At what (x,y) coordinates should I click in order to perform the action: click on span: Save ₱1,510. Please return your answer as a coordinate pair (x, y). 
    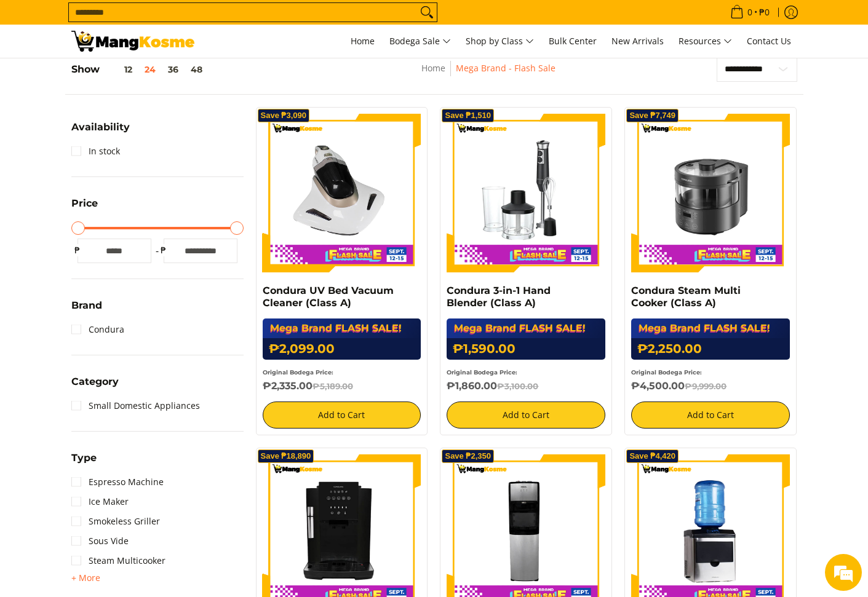
    Looking at the image, I should click on (468, 115).